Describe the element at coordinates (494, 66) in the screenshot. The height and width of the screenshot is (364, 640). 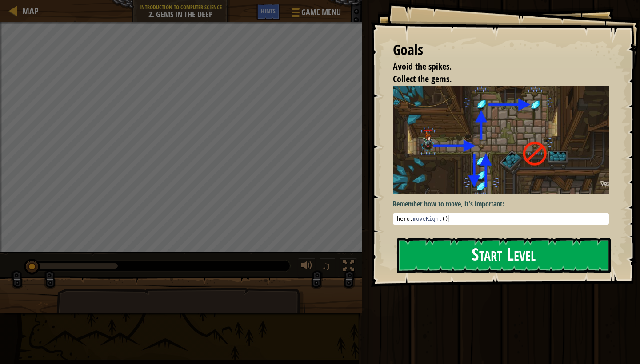
I see `li: Avoid the spikes.` at that location.